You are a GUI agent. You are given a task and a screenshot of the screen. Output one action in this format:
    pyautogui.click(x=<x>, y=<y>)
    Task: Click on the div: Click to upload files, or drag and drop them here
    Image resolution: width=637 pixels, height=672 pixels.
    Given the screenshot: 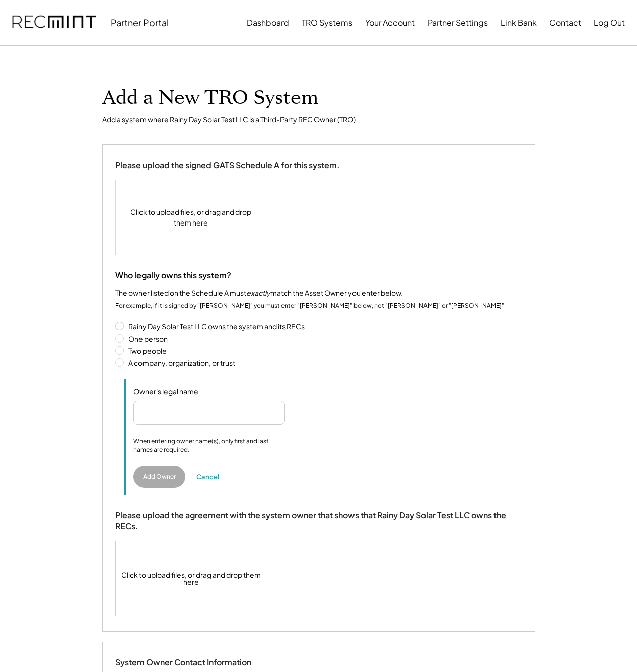 What is the action you would take?
    pyautogui.click(x=191, y=578)
    